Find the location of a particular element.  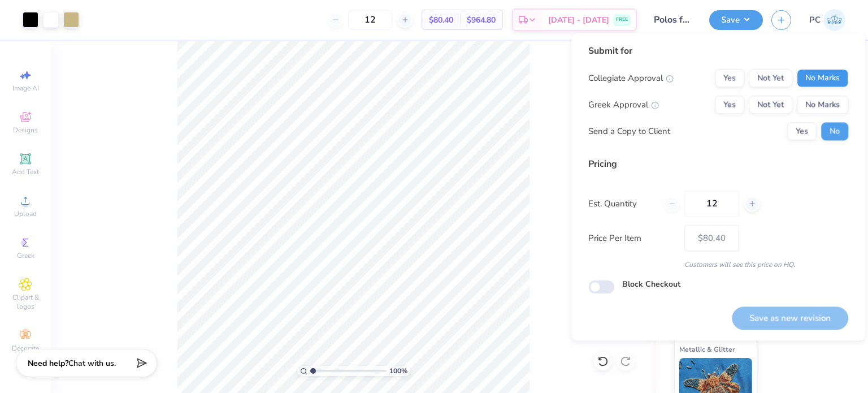

span: Upload is located at coordinates (25, 214).